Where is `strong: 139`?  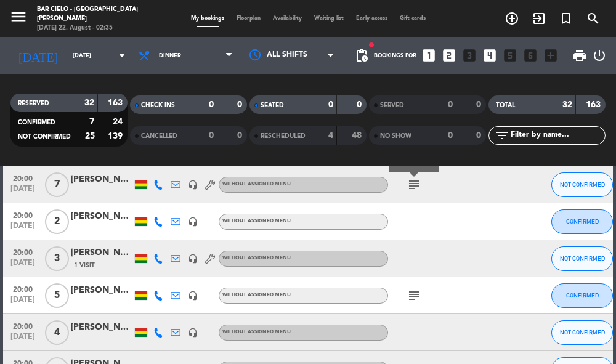 strong: 139 is located at coordinates (117, 136).